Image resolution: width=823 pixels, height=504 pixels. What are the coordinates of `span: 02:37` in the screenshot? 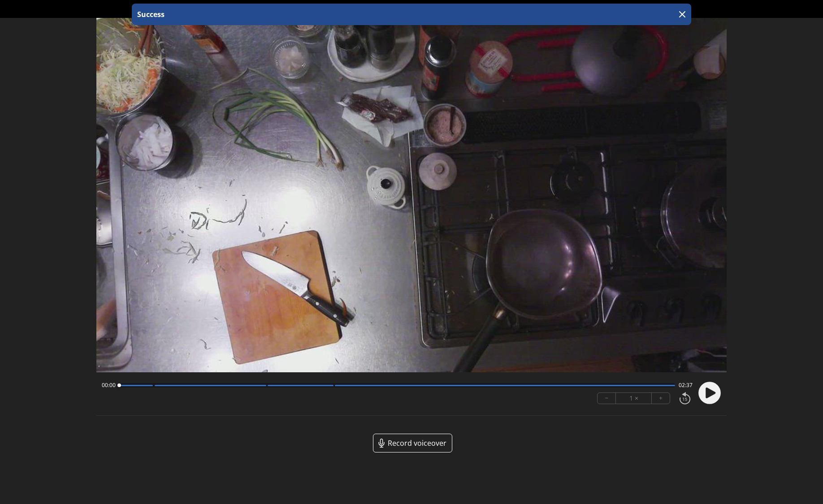 It's located at (685, 385).